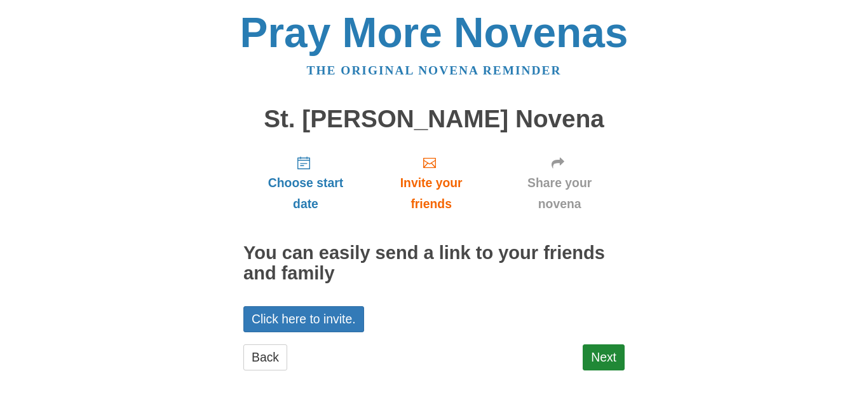 The width and height of the screenshot is (868, 408). I want to click on a: Back, so click(265, 357).